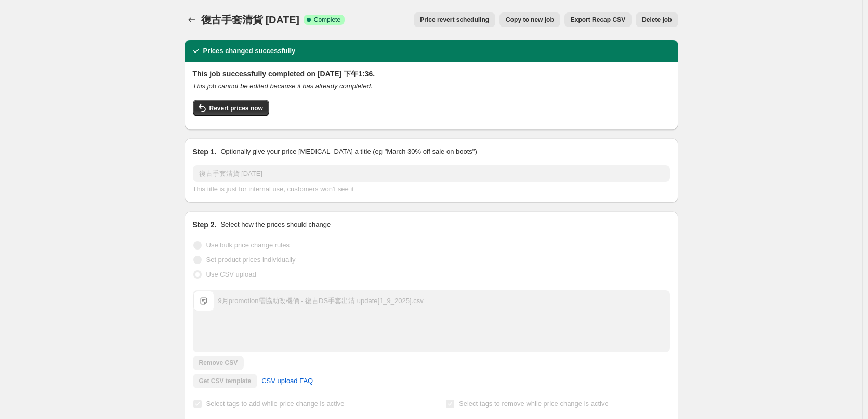 Image resolution: width=868 pixels, height=419 pixels. I want to click on span: Price revert scheduling, so click(454, 20).